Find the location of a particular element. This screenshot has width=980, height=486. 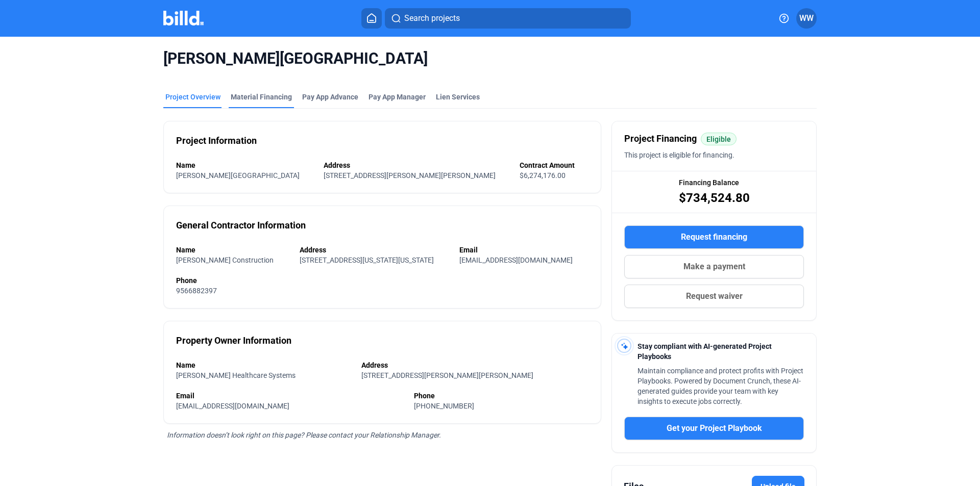

div: Project Information is located at coordinates (216, 141).